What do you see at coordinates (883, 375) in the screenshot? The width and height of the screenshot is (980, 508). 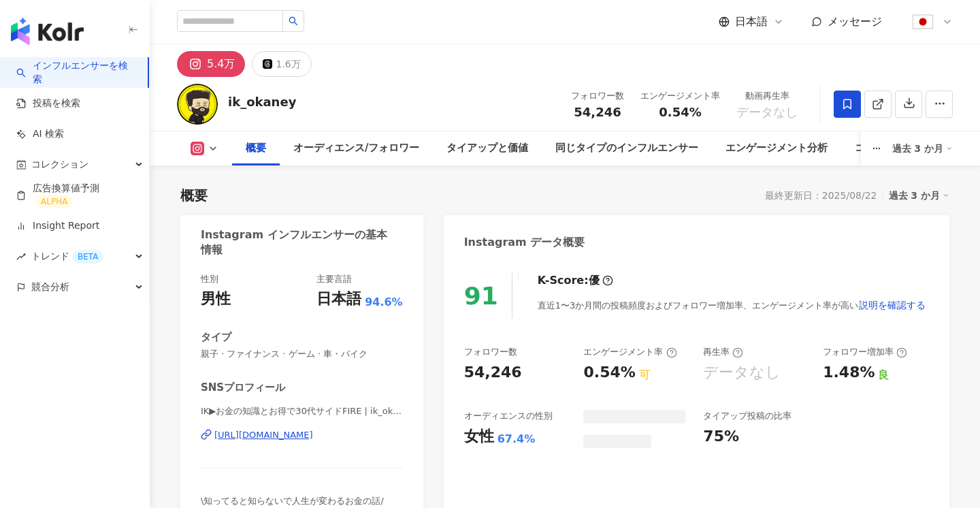 I see `div: 良` at bounding box center [883, 375].